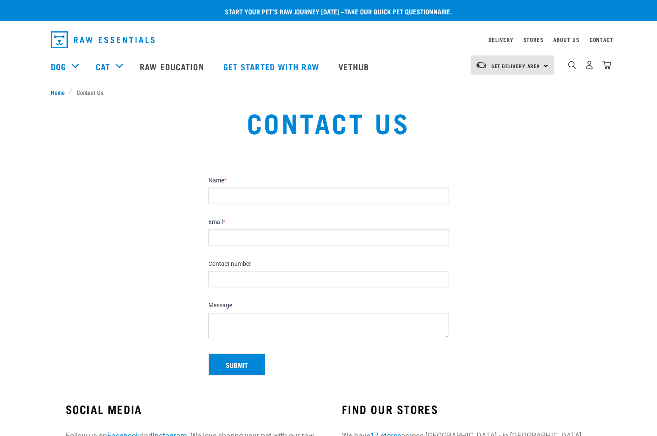 The image size is (657, 436). I want to click on label: Contact number, so click(329, 264).